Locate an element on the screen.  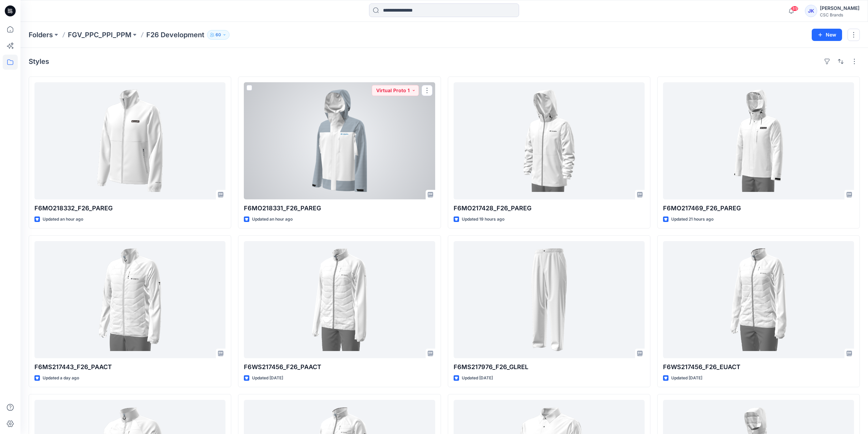
button: New is located at coordinates (827, 35).